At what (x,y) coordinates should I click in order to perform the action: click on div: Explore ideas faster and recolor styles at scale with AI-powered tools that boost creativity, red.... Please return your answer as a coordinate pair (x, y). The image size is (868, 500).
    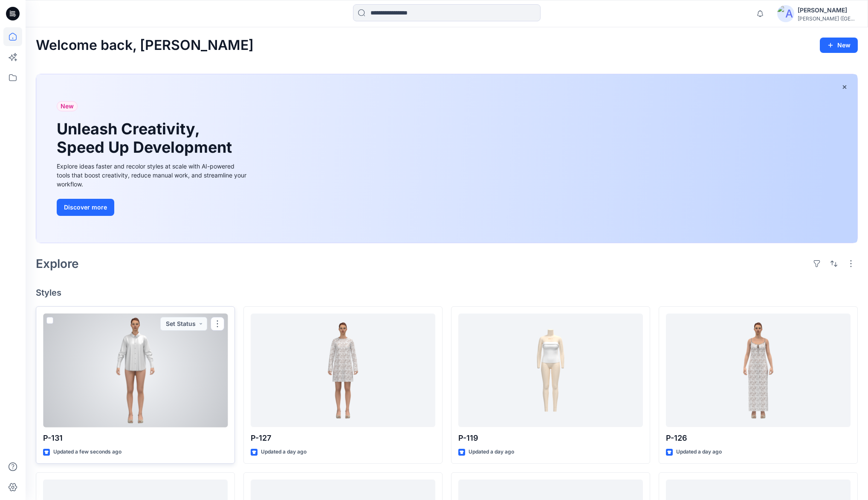
    Looking at the image, I should click on (153, 175).